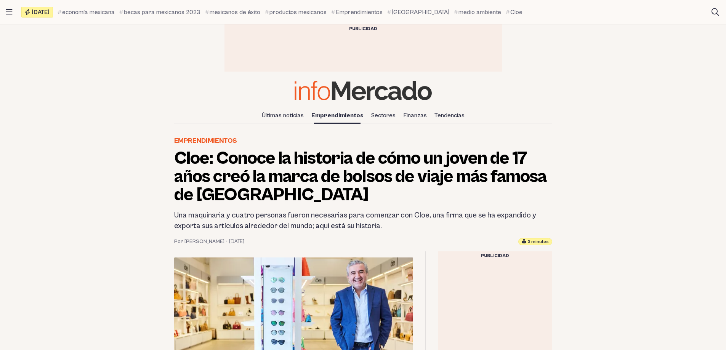  I want to click on span: mexicanos de éxito, so click(235, 12).